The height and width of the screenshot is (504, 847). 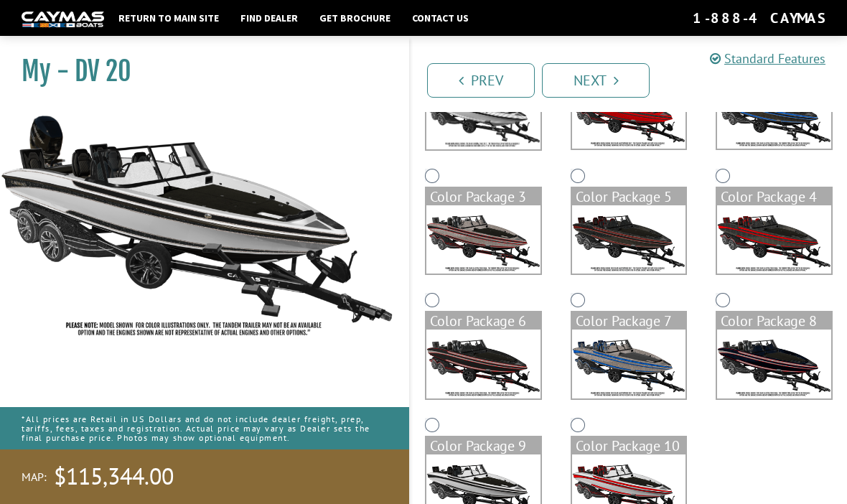 I want to click on div: 1-888-4CAYMAS, so click(x=759, y=18).